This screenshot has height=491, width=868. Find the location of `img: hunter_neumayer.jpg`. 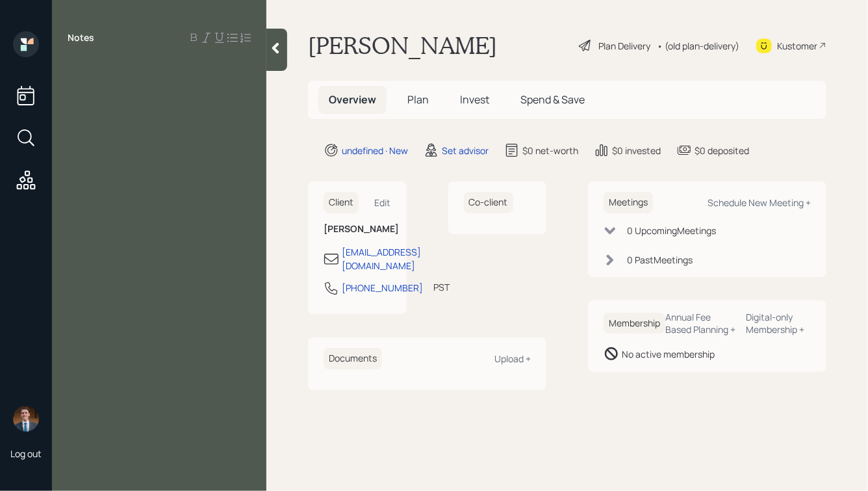

img: hunter_neumayer.jpg is located at coordinates (26, 418).